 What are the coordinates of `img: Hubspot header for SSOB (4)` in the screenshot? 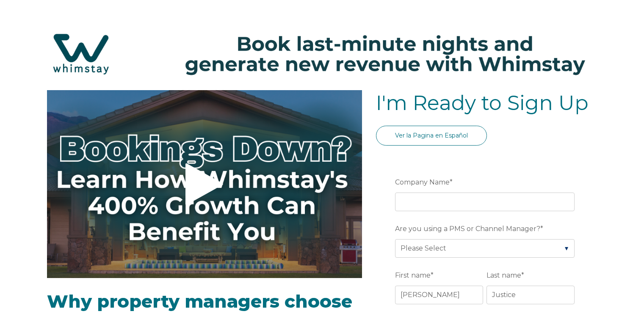 It's located at (322, 54).